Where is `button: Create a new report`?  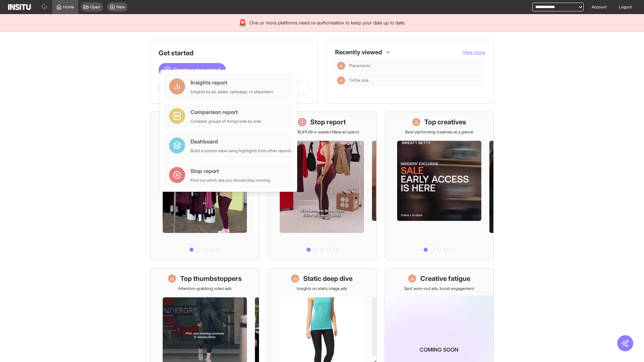 button: Create a new report is located at coordinates (192, 70).